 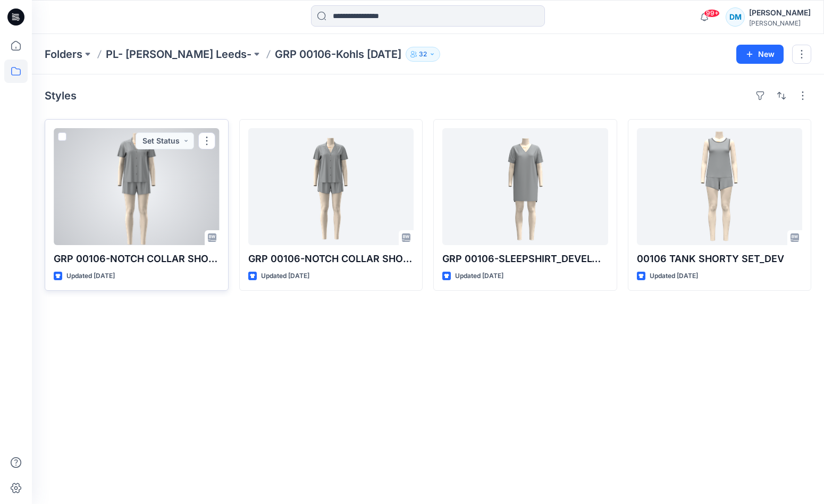 I want to click on p: GRP 00106-NOTCH COLLAR SHORTY SET_REV1, so click(x=137, y=259).